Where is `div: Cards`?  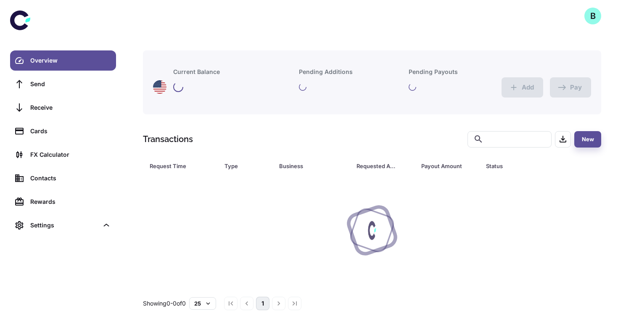 div: Cards is located at coordinates (71, 131).